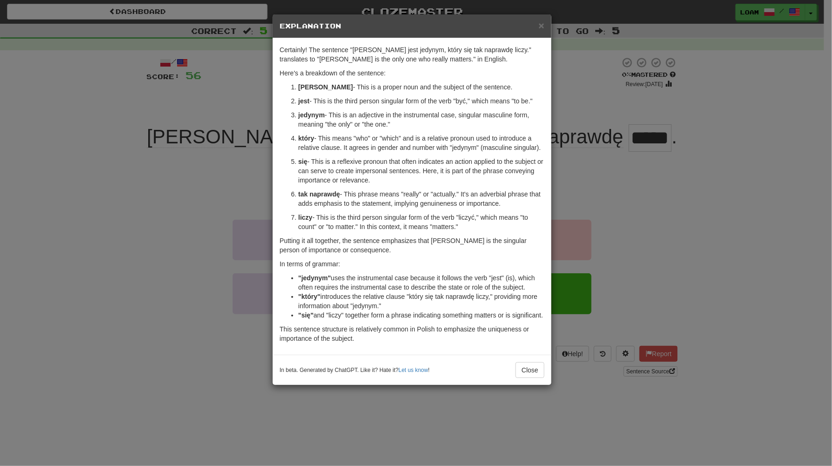  I want to click on p: - This is the third person singular form of the verb "być," which means "to be.", so click(421, 101).